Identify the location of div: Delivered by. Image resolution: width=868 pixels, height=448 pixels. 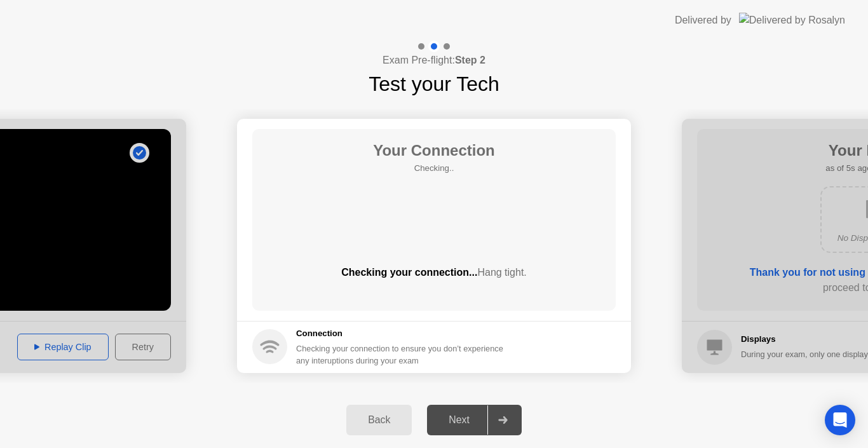
(703, 20).